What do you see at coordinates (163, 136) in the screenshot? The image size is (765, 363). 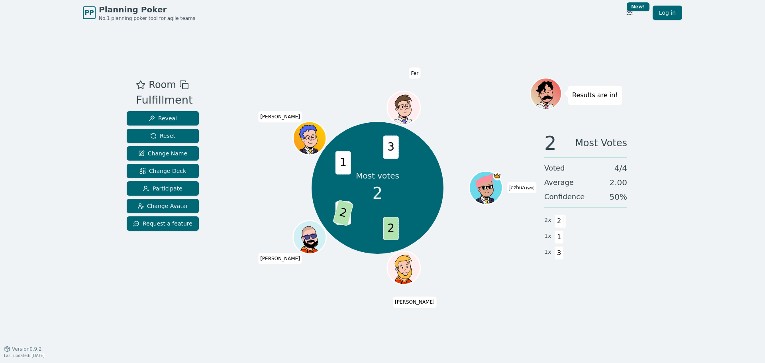 I see `span: Reset` at bounding box center [163, 136].